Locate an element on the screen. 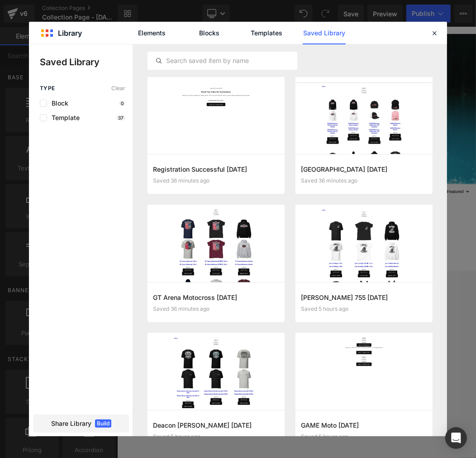 The width and height of the screenshot is (476, 458). p: 0 is located at coordinates (122, 103).